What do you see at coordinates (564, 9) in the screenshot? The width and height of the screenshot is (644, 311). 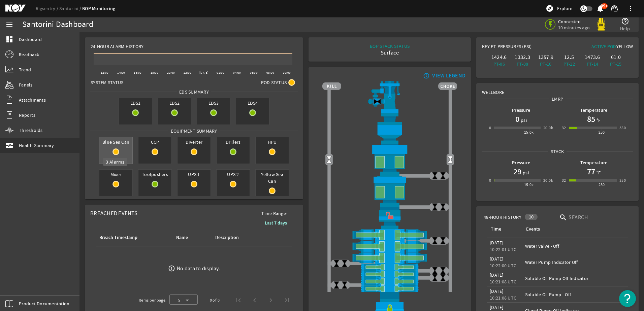 I see `span: Explore` at bounding box center [564, 9].